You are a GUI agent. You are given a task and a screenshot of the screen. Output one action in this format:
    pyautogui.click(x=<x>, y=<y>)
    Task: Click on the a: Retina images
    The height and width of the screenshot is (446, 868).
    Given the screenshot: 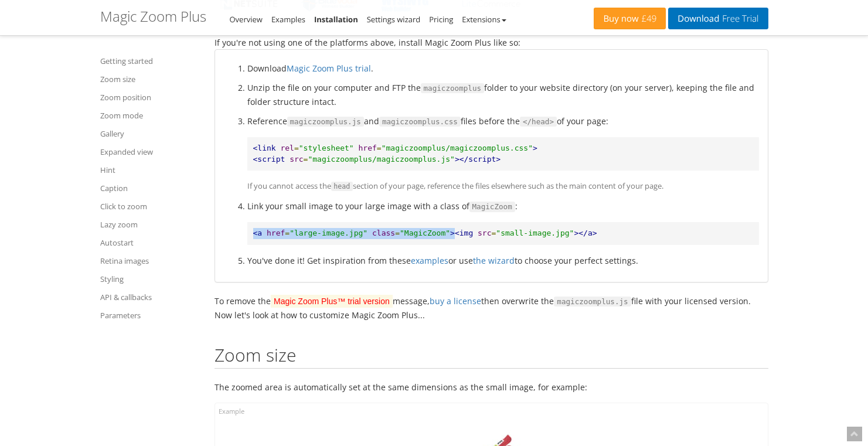 What is the action you would take?
    pyautogui.click(x=150, y=261)
    